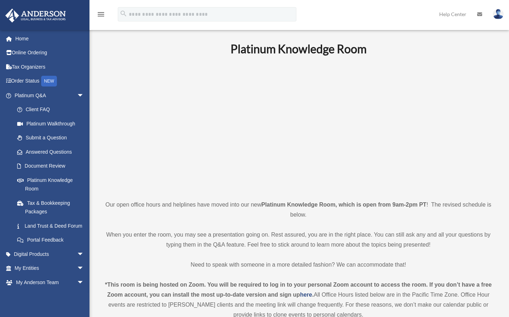 The image size is (509, 317). Describe the element at coordinates (298, 210) in the screenshot. I see `p: Our open office hours and helplines have moved into our new ! The revised schedule is below.` at that location.